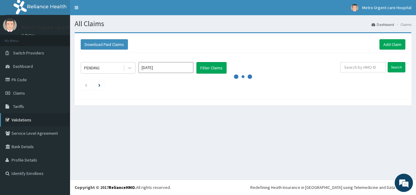  What do you see at coordinates (54, 27) in the screenshot?
I see `p: Metro Urgent care Hospital` at bounding box center [54, 27].